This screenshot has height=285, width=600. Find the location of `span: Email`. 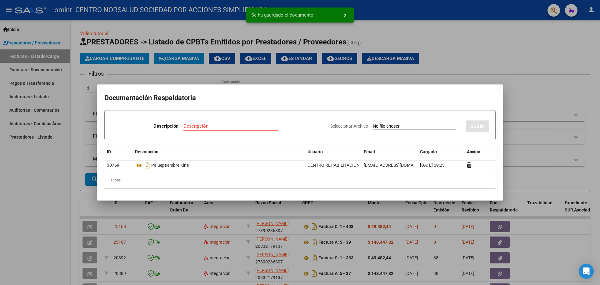

span: Email is located at coordinates (369, 152).